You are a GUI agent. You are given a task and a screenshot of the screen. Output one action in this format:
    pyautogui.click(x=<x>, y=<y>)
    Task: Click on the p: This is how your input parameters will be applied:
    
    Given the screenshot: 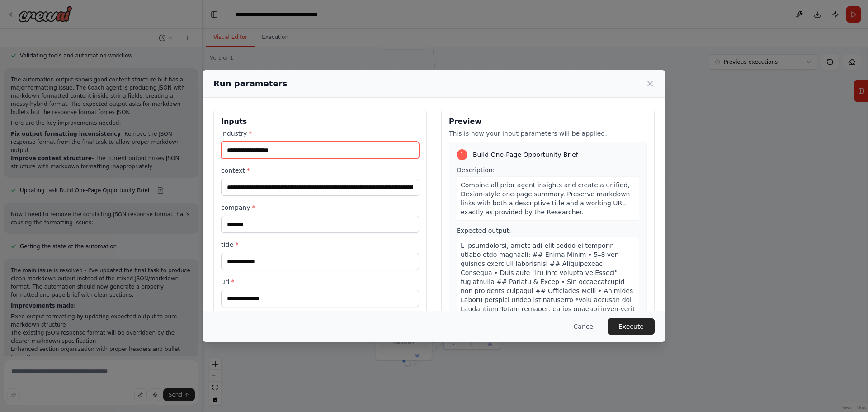 What is the action you would take?
    pyautogui.click(x=548, y=133)
    